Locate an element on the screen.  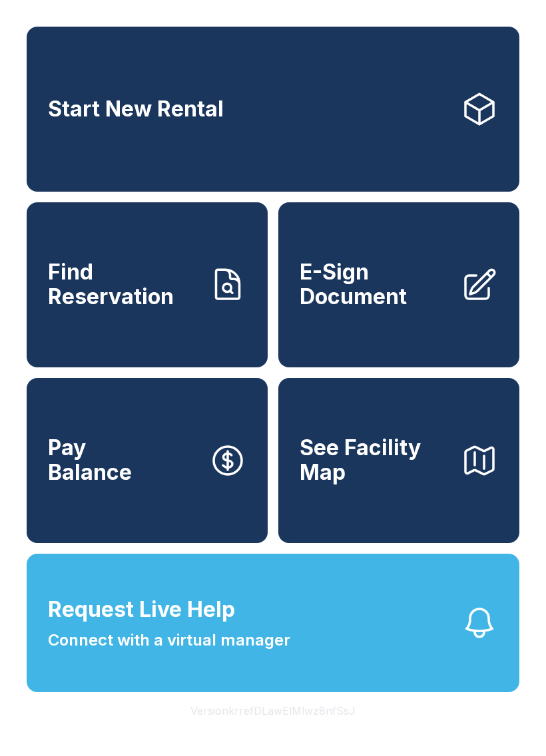
button: VersionkrrefDLawElMlwz8nfSsJ is located at coordinates (273, 710).